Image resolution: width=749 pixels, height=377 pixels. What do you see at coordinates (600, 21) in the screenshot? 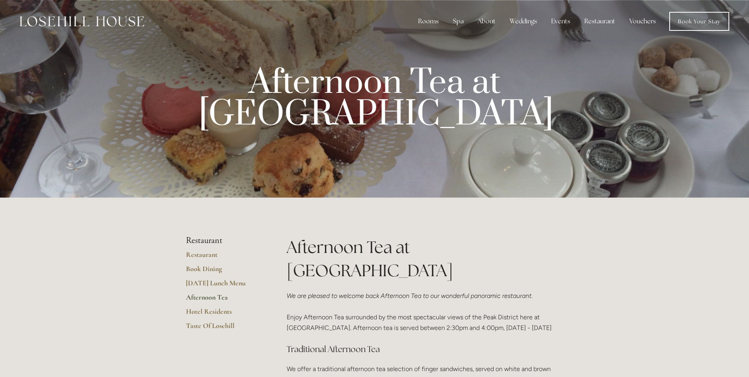
I see `div: Restaurant` at bounding box center [600, 21].